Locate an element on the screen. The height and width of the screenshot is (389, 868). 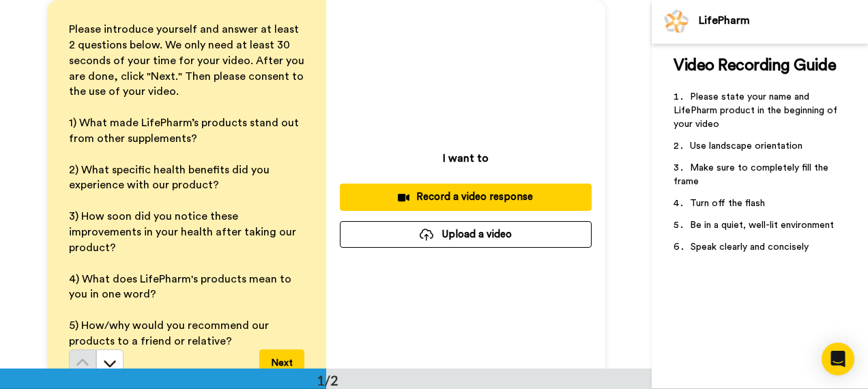
div: Record a video response is located at coordinates (465, 197).